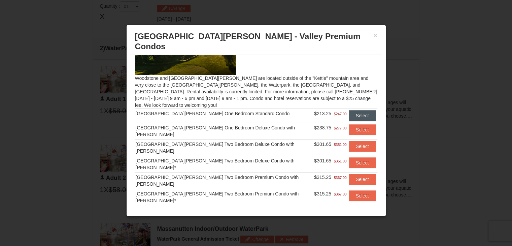 The height and width of the screenshot is (246, 512). I want to click on span: $213.25, so click(322, 113).